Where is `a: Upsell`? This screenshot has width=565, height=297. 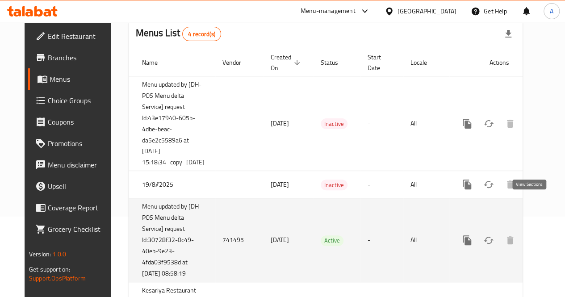 a: Upsell is located at coordinates (73, 186).